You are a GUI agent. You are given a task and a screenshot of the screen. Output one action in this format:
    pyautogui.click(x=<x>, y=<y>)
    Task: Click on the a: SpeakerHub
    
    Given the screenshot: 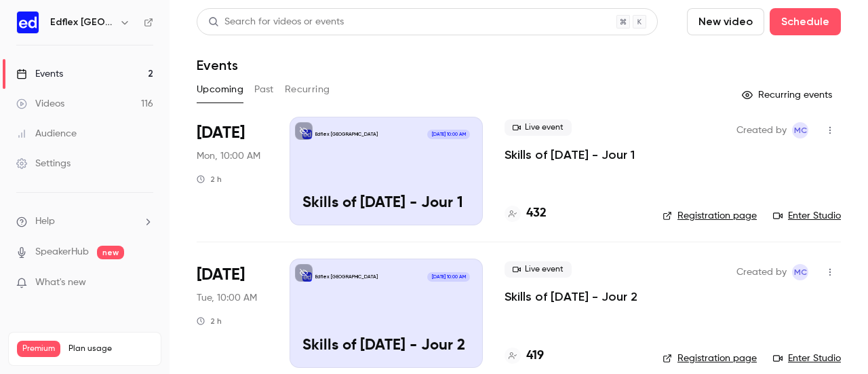 What is the action you would take?
    pyautogui.click(x=62, y=252)
    